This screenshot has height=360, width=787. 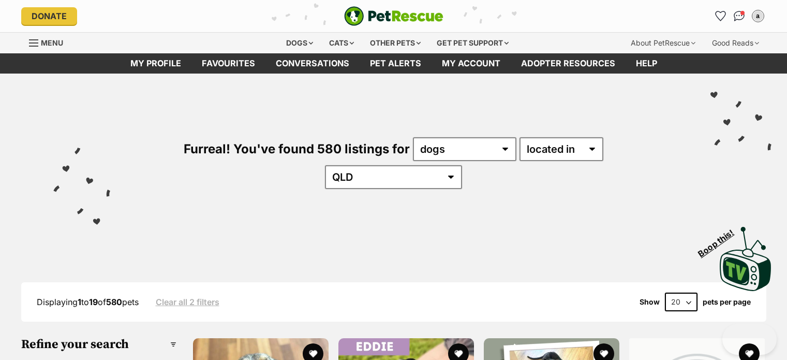 I want to click on strong: 1, so click(x=79, y=302).